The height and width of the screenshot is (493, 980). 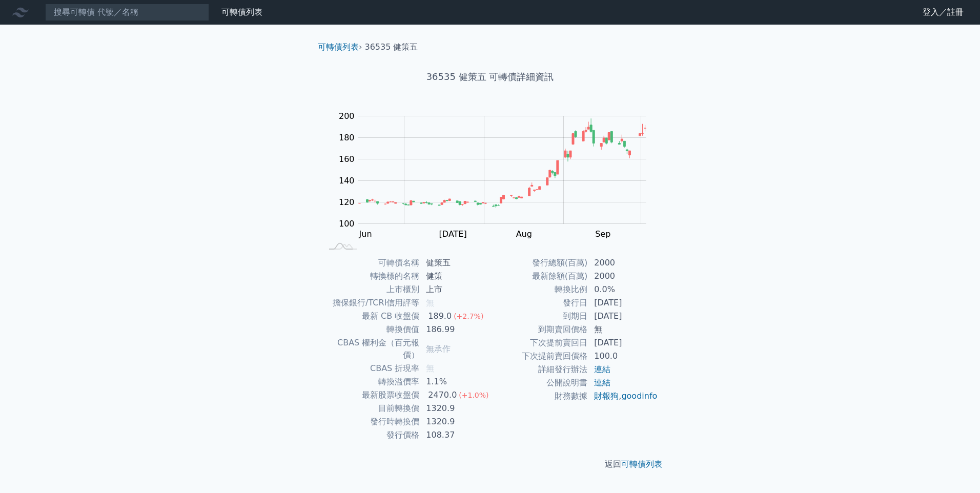 What do you see at coordinates (474, 395) in the screenshot?
I see `span: (+1.0%)` at bounding box center [474, 395].